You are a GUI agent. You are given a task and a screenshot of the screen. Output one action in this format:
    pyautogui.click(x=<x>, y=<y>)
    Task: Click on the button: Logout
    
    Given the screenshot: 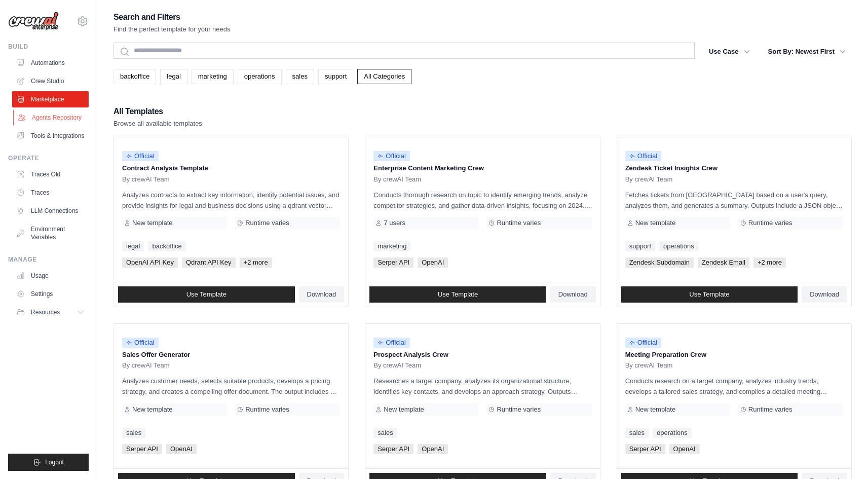 What is the action you would take?
    pyautogui.click(x=48, y=462)
    